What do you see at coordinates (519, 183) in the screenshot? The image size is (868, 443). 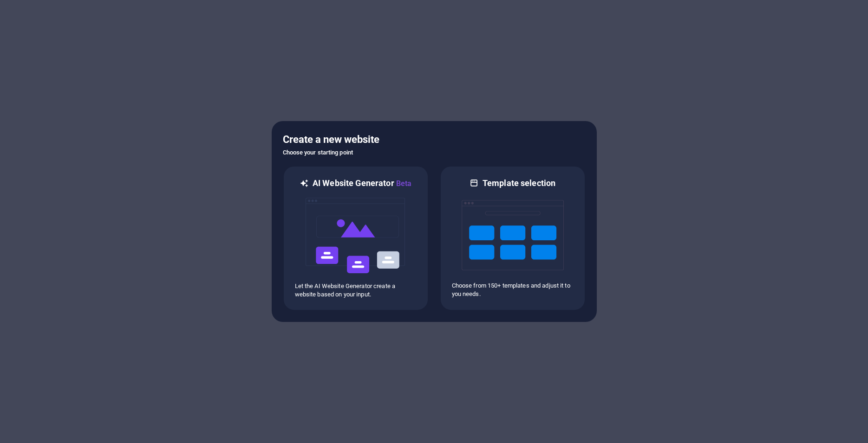 I see `h6: Template selection` at bounding box center [519, 183].